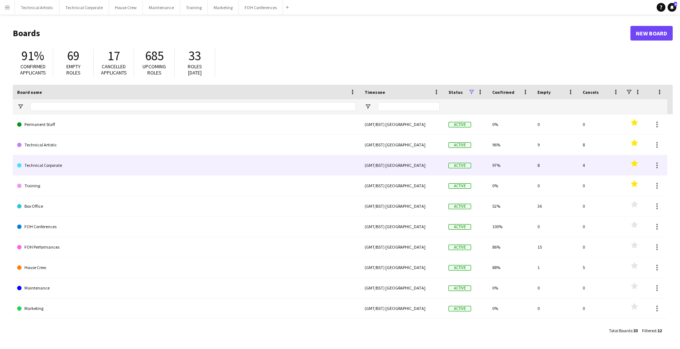 The image size is (680, 349). What do you see at coordinates (556, 267) in the screenshot?
I see `div: 1` at bounding box center [556, 267].